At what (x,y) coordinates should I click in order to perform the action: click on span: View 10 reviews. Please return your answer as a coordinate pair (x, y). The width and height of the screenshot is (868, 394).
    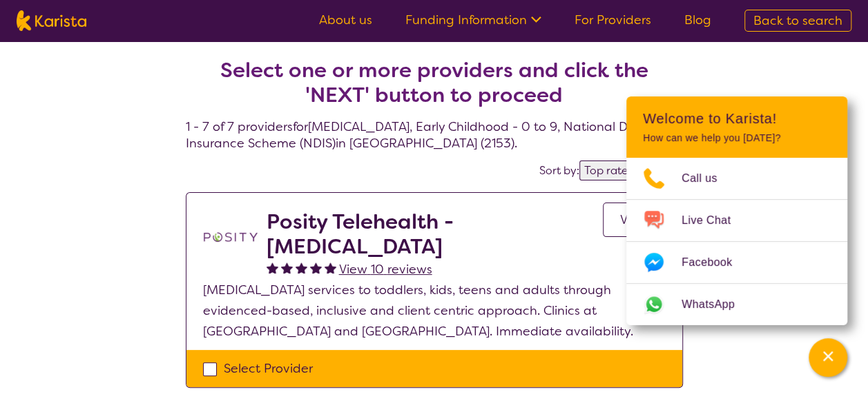
    Looking at the image, I should click on (386, 270).